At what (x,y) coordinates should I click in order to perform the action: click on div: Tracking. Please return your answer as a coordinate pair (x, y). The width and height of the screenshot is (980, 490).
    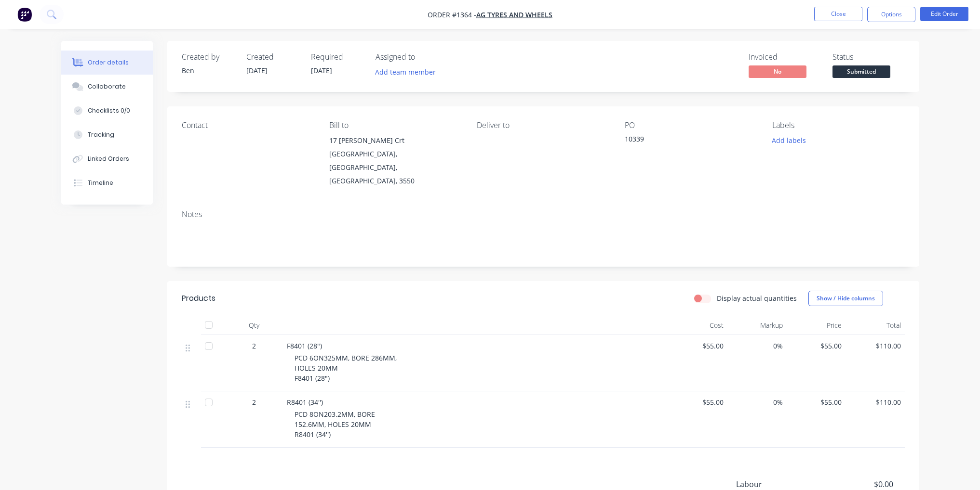
    Looking at the image, I should click on (101, 135).